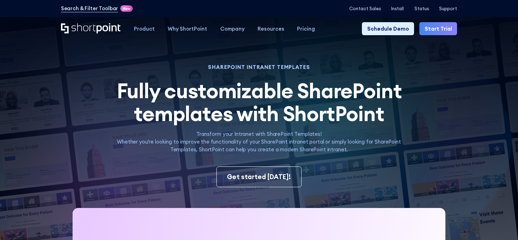 Image resolution: width=518 pixels, height=240 pixels. Describe the element at coordinates (306, 29) in the screenshot. I see `div: Pricing` at that location.